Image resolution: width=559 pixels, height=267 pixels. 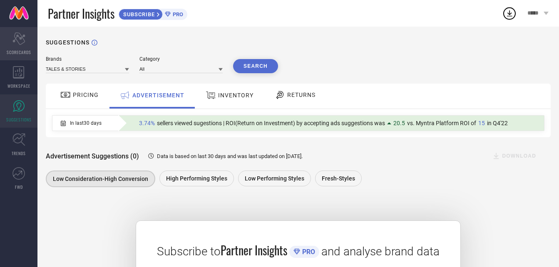 What do you see at coordinates (338, 178) in the screenshot?
I see `span: Fresh-Styles` at bounding box center [338, 178].